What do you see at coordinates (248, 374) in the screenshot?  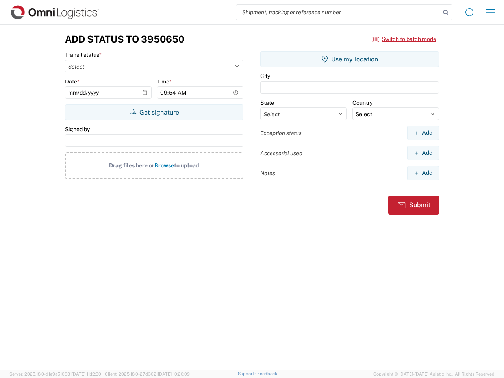 I see `a: Support` at bounding box center [248, 374].